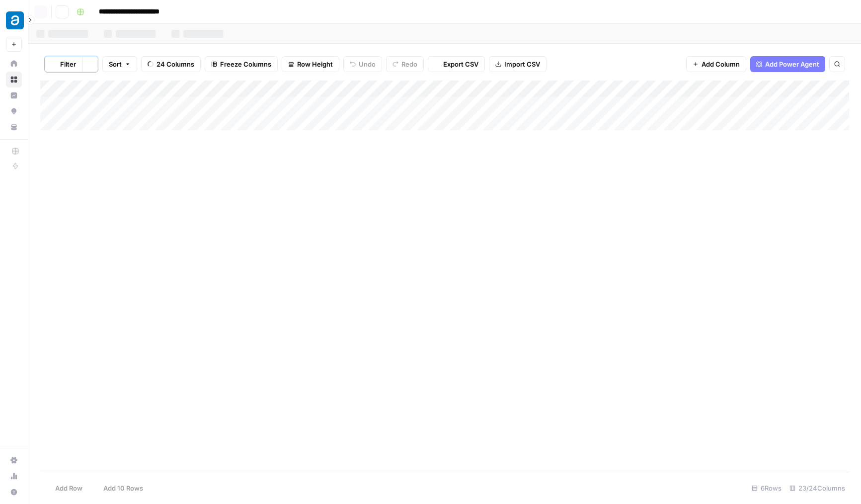 The width and height of the screenshot is (861, 504). I want to click on a: Settings, so click(14, 460).